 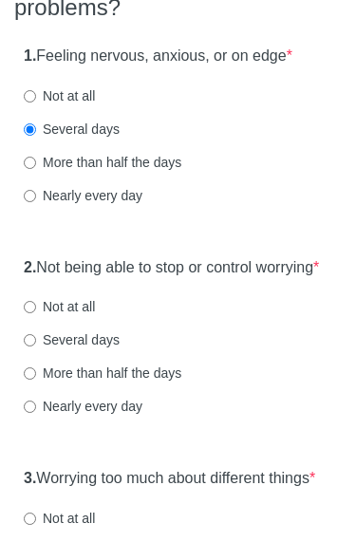 What do you see at coordinates (29, 55) in the screenshot?
I see `strong: 1.` at bounding box center [29, 55].